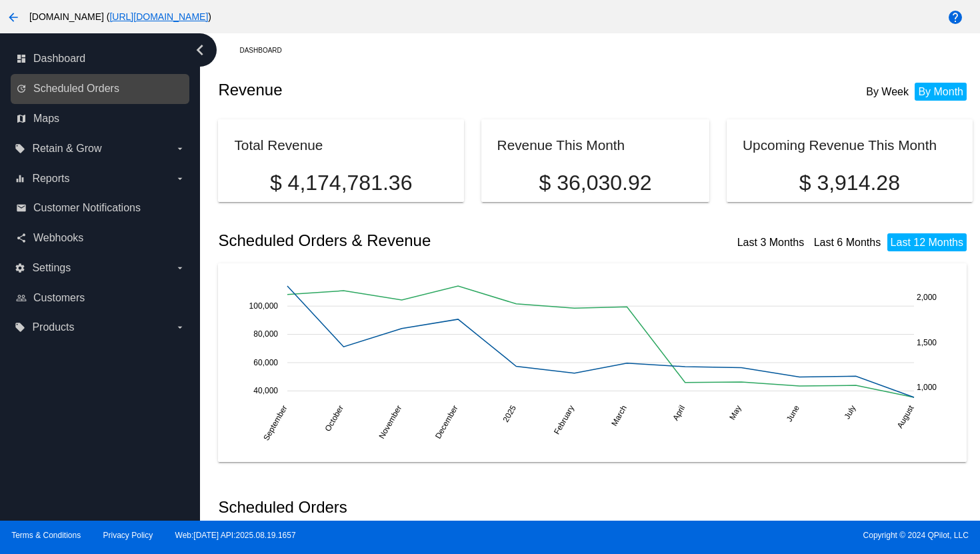  I want to click on h2: Scheduled Orders, so click(406, 507).